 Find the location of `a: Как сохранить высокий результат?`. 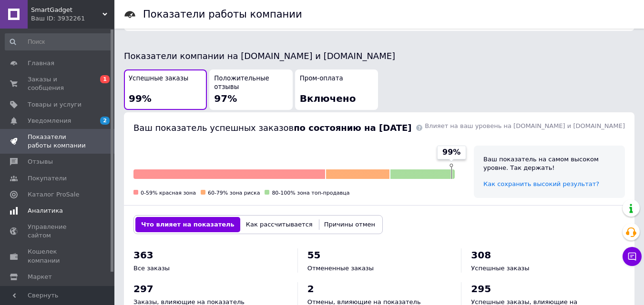

a: Как сохранить высокий результат? is located at coordinates (541, 184).